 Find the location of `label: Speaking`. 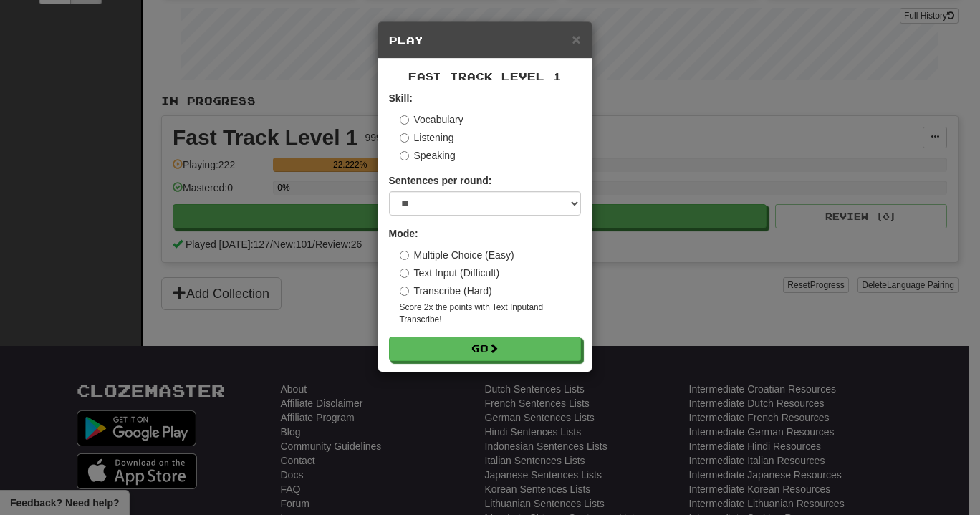

label: Speaking is located at coordinates (428, 155).